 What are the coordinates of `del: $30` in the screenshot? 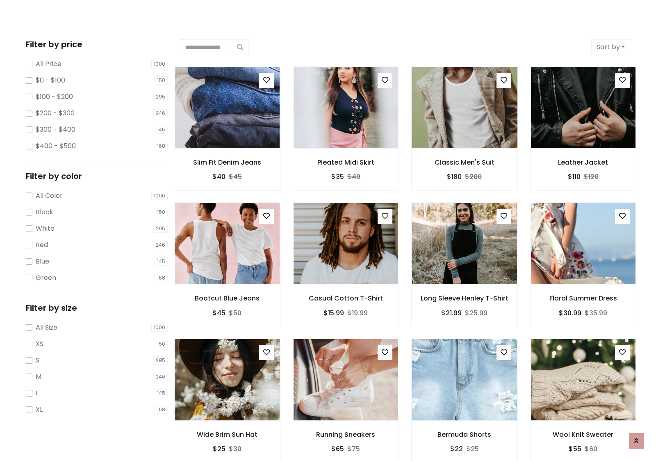 It's located at (235, 448).